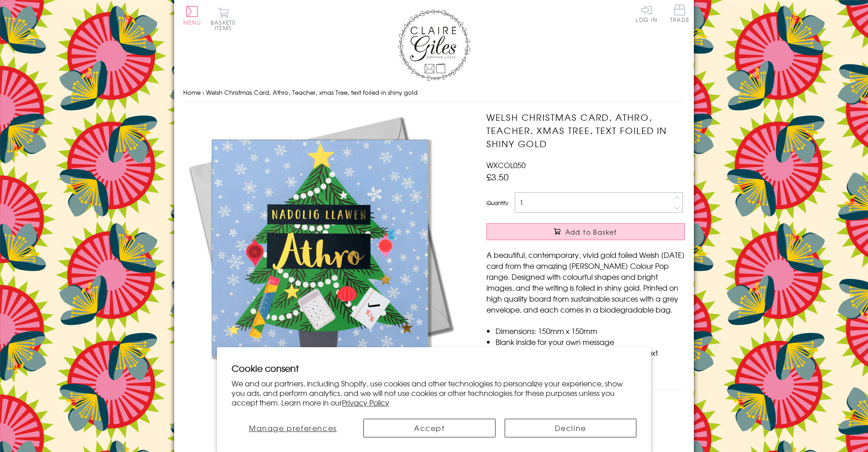 Image resolution: width=868 pixels, height=452 pixels. Describe the element at coordinates (192, 22) in the screenshot. I see `span: Menu` at that location.